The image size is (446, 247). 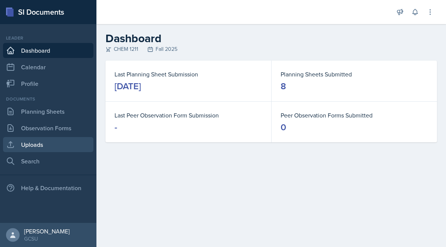 What do you see at coordinates (48, 84) in the screenshot?
I see `a: Profile` at bounding box center [48, 84].